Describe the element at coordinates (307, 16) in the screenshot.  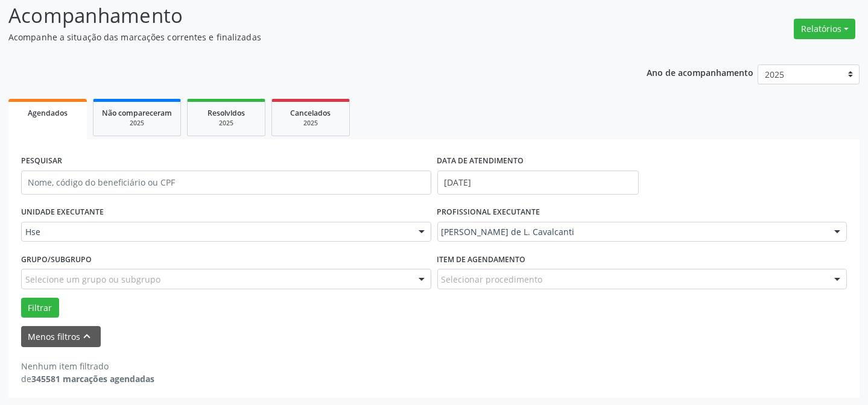
I see `p: Acompanhamento` at that location.